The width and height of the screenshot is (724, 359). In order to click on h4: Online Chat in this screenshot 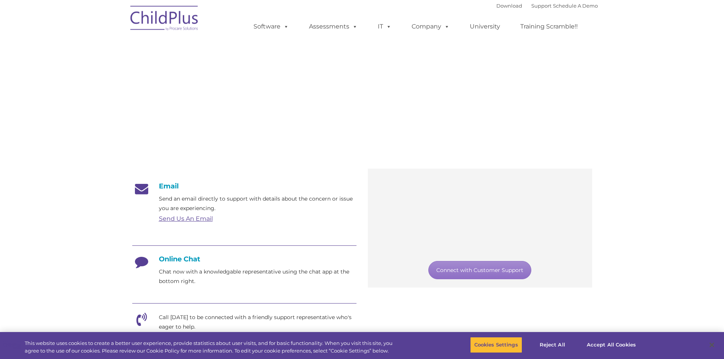, I will do `click(244, 259)`.